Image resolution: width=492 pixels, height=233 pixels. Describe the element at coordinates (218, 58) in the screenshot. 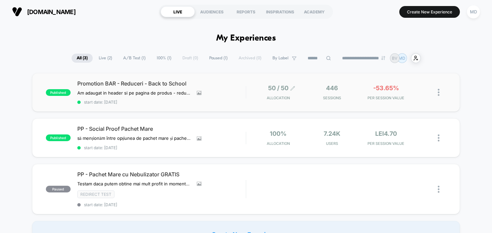

I see `span: Paused ( 1 )` at that location.